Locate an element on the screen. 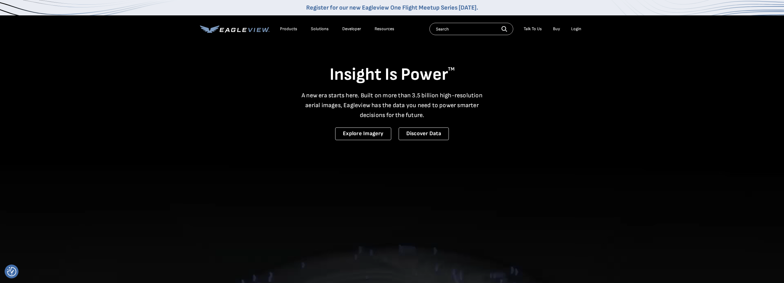  button: Consent Preferences is located at coordinates (12, 272).